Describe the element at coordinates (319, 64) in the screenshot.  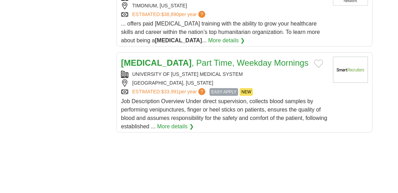
I see `button: Add to favorite jobs` at that location.